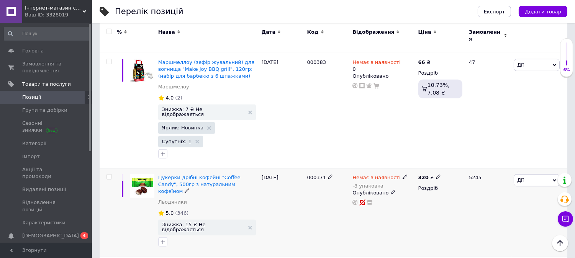  I want to click on span: Головна, so click(33, 51).